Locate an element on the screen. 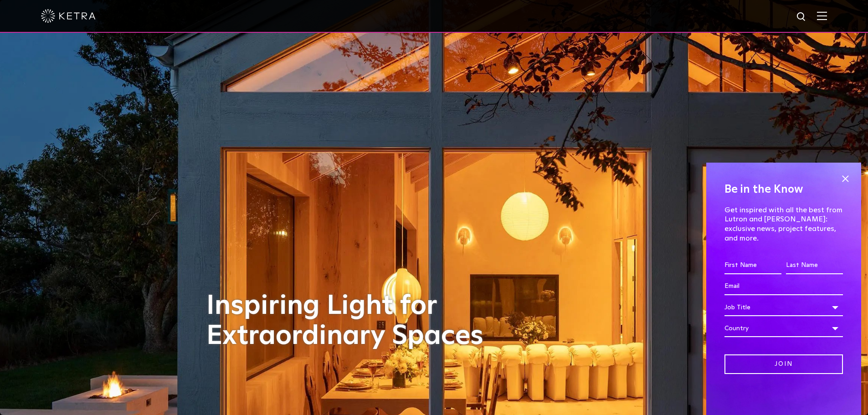 The width and height of the screenshot is (868, 415). input: Email is located at coordinates (784, 287).